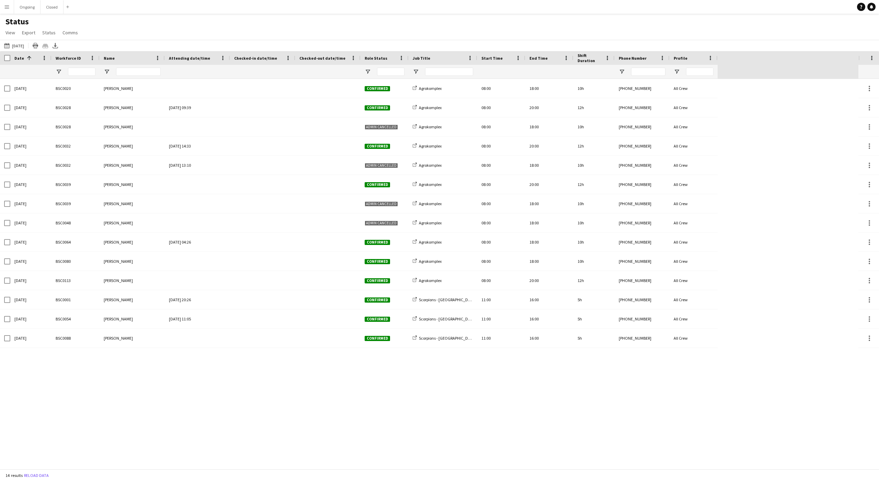  I want to click on input: Name Filter Input, so click(138, 72).